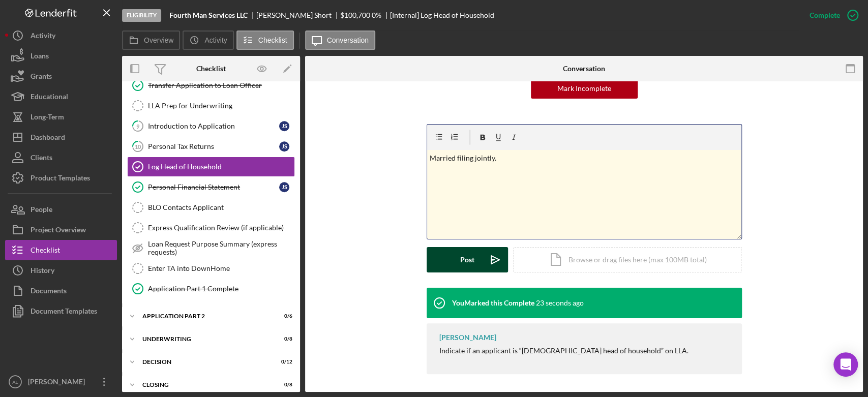 The width and height of the screenshot is (868, 397). I want to click on div: Eligibility, so click(141, 15).